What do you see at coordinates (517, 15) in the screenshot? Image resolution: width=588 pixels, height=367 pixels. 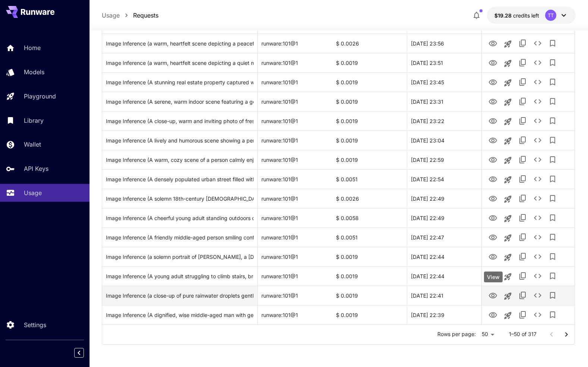 I see `div: $19.278` at bounding box center [517, 15].